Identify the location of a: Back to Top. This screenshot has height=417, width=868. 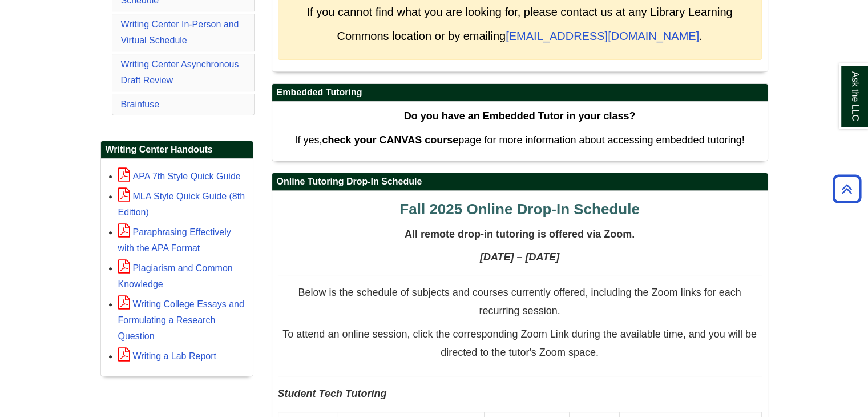
(847, 188).